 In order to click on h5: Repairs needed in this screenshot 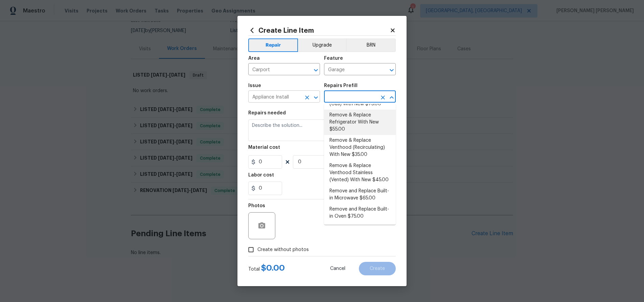, I will do `click(267, 113)`.